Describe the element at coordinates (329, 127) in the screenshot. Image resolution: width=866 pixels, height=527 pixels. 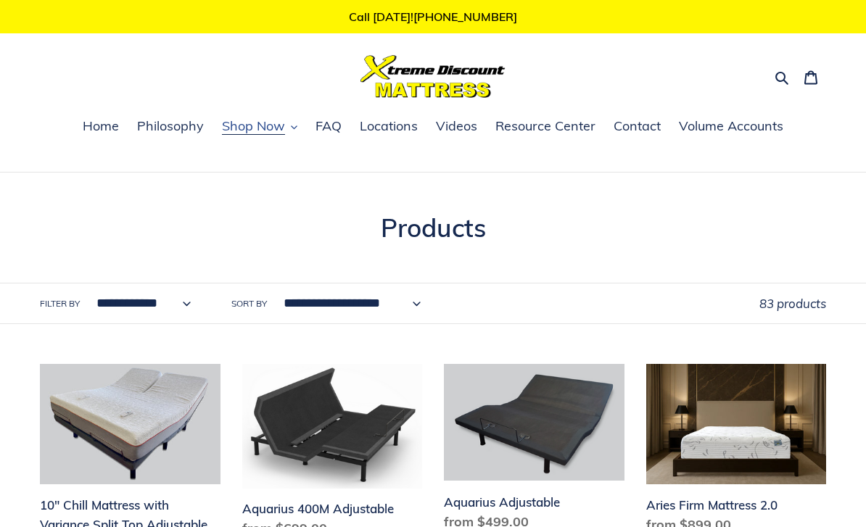
I see `a: FAQ` at that location.